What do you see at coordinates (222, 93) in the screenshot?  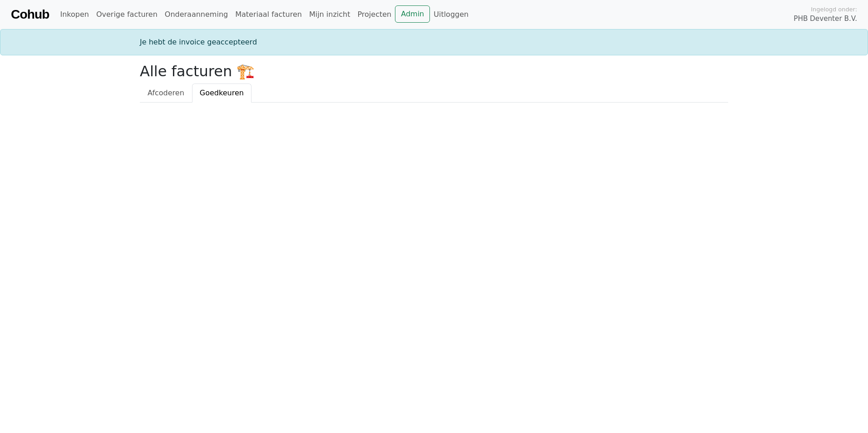 I see `a: Goedkeuren` at bounding box center [222, 93].